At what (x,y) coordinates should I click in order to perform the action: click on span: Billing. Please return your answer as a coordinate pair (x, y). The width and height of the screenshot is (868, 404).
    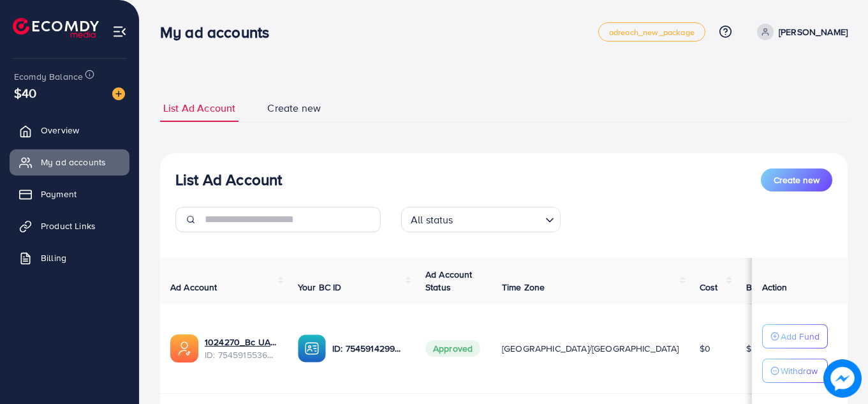
    Looking at the image, I should click on (54, 258).